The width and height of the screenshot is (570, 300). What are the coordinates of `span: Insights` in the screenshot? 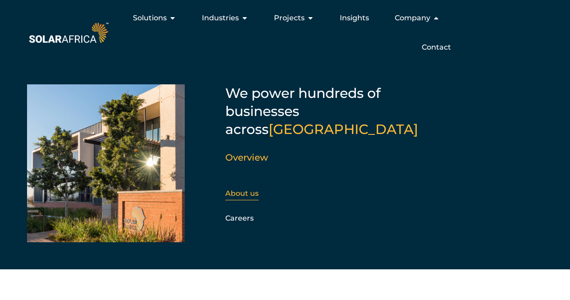 It's located at (354, 18).